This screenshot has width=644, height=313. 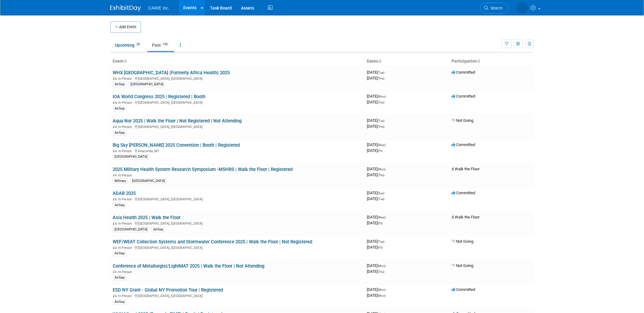 What do you see at coordinates (159, 97) in the screenshot?
I see `a: IOA World Congress 2025 | Registered | Booth` at bounding box center [159, 97].